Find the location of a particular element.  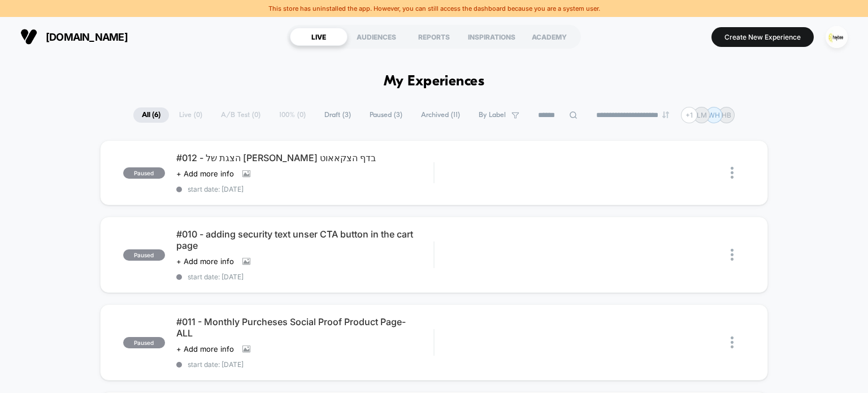

span: By Label is located at coordinates (492, 115).